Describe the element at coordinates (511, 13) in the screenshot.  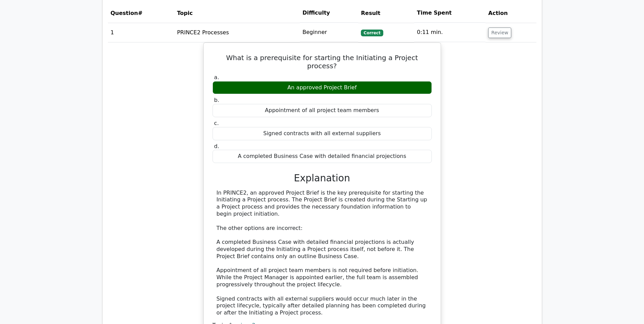
I see `th: Action` at that location.